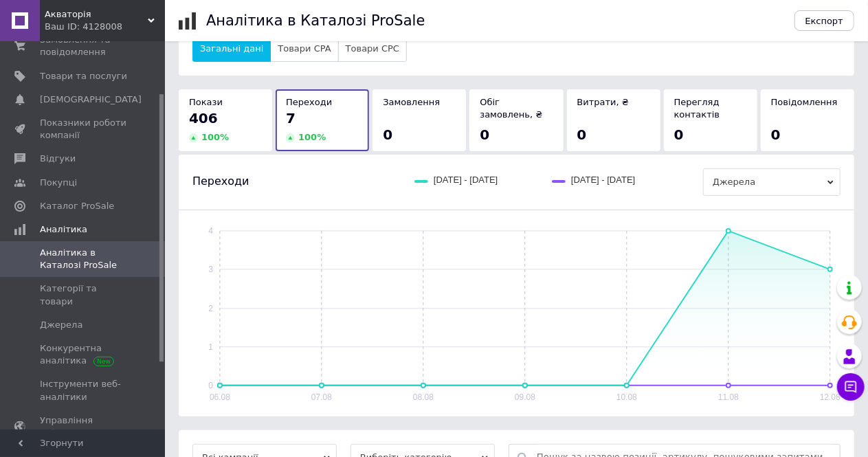 The image size is (868, 457). Describe the element at coordinates (76, 207) in the screenshot. I see `span: Каталог ProSale` at that location.